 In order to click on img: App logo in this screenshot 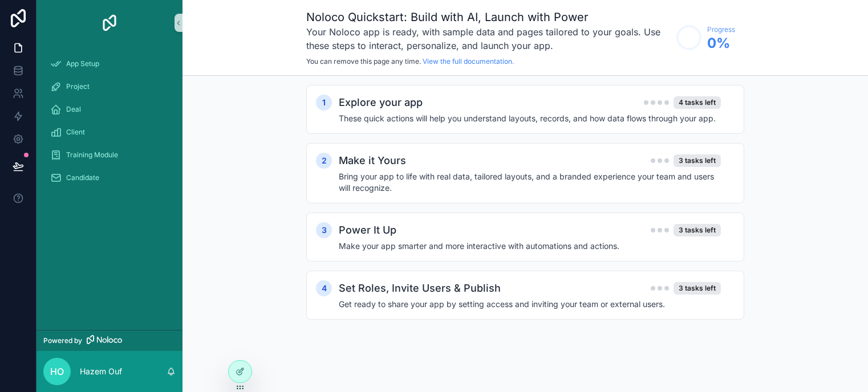, I will do `click(110, 23)`.